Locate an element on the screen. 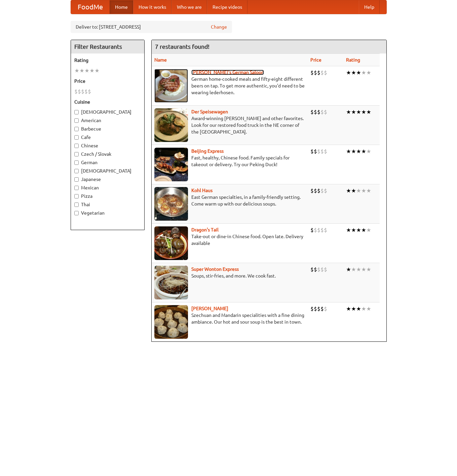  a: Dragon's Tail is located at coordinates (205, 230).